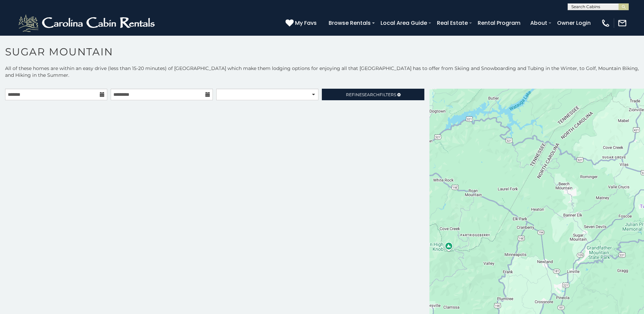 This screenshot has width=644, height=314. Describe the element at coordinates (622, 23) in the screenshot. I see `img: mail-regular-white.png` at that location.